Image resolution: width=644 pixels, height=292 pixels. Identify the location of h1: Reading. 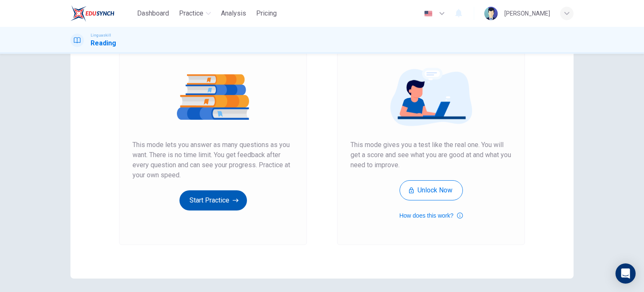
(103, 43).